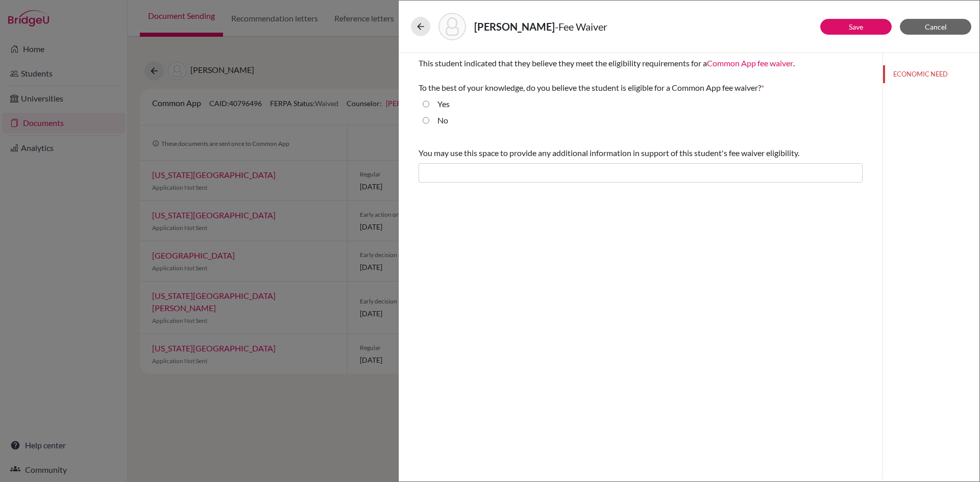 The width and height of the screenshot is (980, 482). What do you see at coordinates (580, 27) in the screenshot?
I see `span: - Fee Waiver` at bounding box center [580, 27].